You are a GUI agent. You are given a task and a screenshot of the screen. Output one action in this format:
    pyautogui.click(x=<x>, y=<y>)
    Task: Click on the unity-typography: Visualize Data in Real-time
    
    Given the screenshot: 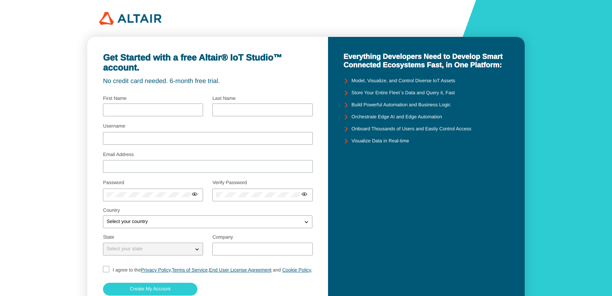 What is the action you would take?
    pyautogui.click(x=380, y=141)
    